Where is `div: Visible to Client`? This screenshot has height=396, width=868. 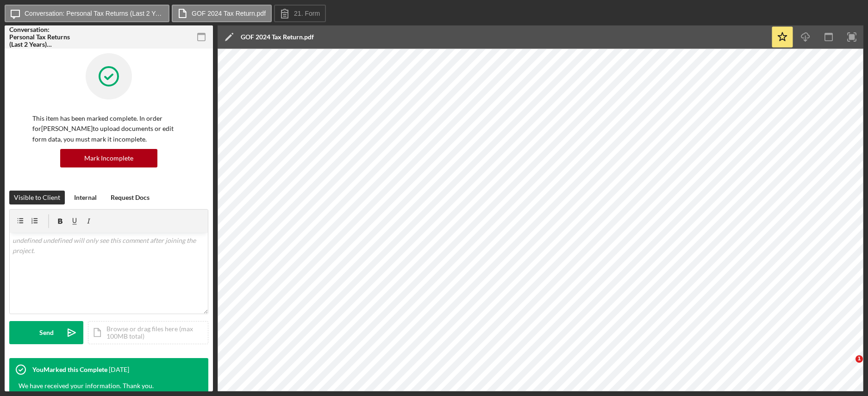
div: Visible to Client is located at coordinates (37, 198).